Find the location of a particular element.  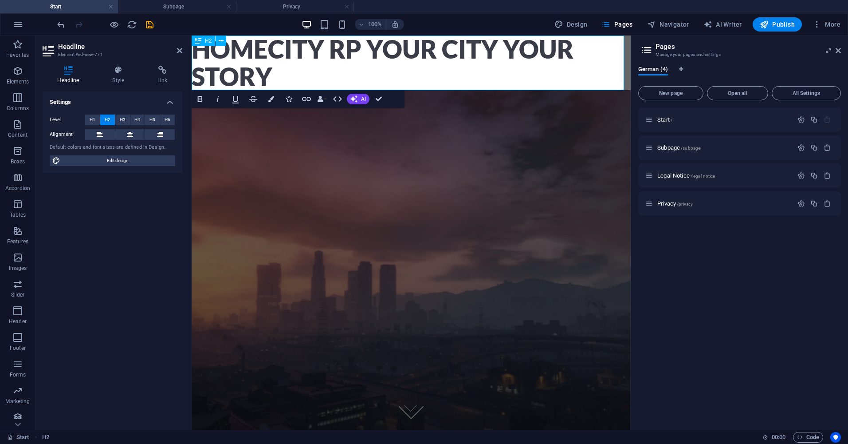

button: Pages is located at coordinates (617, 24).